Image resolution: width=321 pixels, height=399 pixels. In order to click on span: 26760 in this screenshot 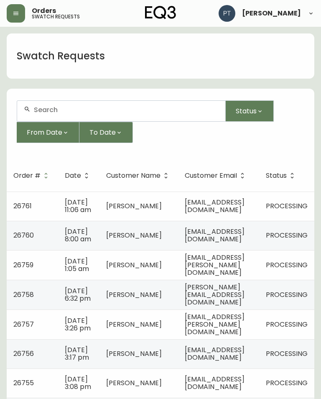, I will do `click(23, 235)`.